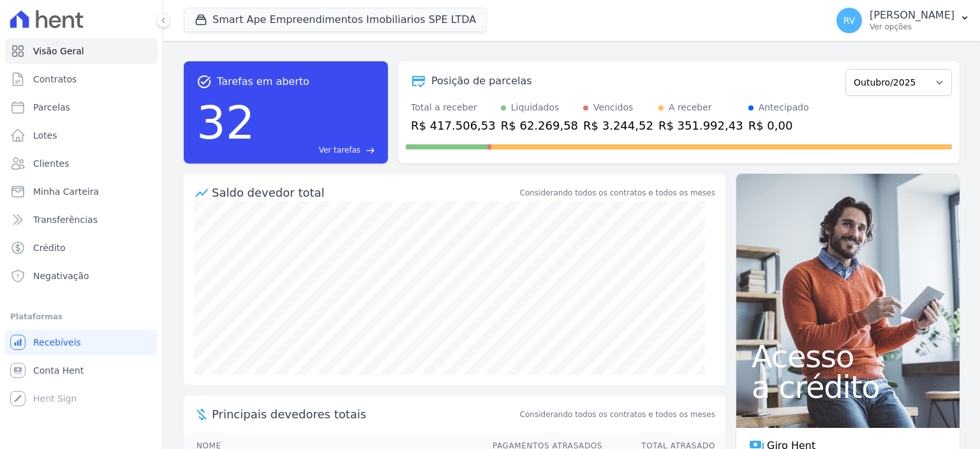 Image resolution: width=980 pixels, height=449 pixels. I want to click on span: Conta Hent, so click(58, 370).